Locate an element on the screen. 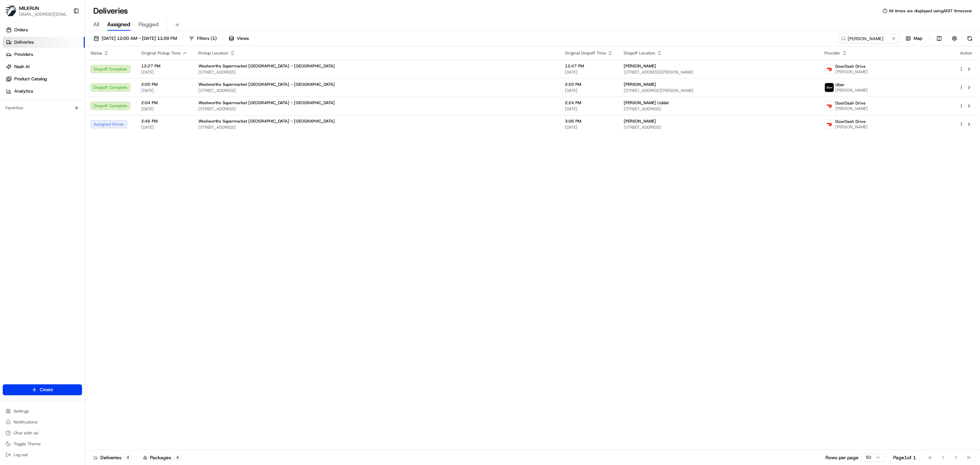 The width and height of the screenshot is (980, 465). span: Chat with us! is located at coordinates (25, 433).